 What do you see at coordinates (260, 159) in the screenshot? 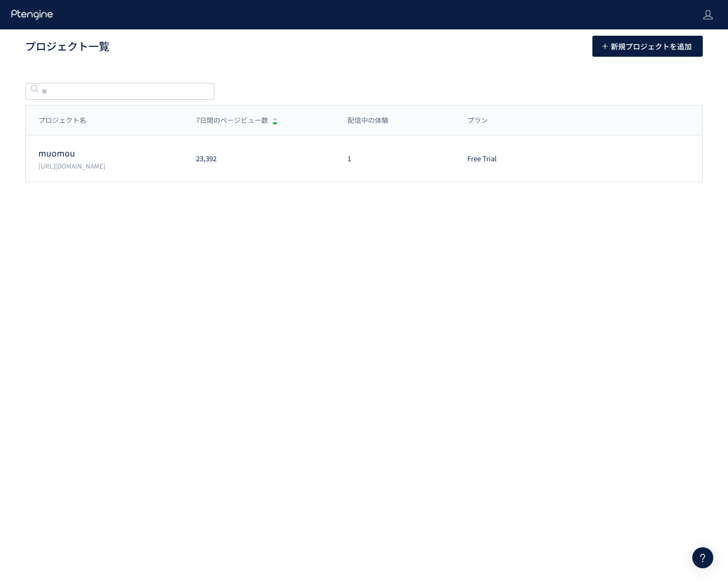
I see `div: 23,392` at bounding box center [260, 159].